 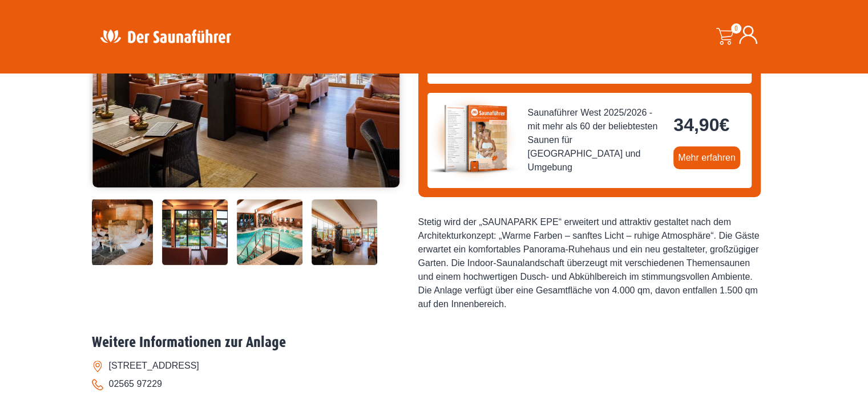 I want to click on a: Mehr erfahren, so click(x=706, y=158).